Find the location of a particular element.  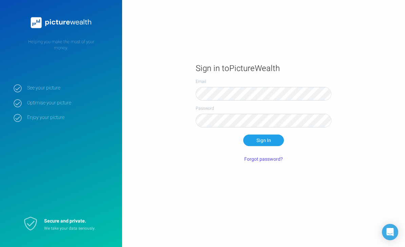

p: Helping you make the most of your money. is located at coordinates (61, 45).